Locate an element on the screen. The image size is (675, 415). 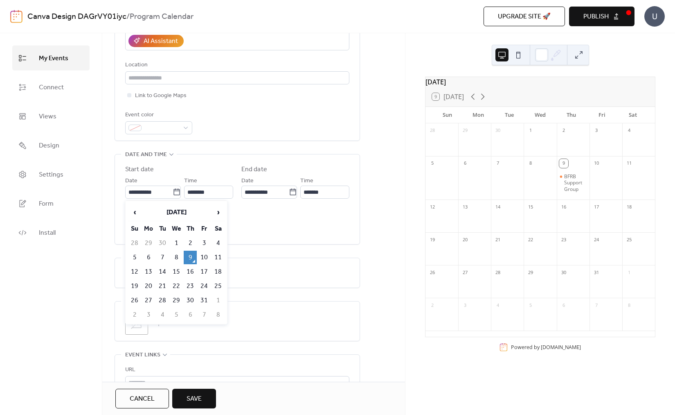
td: 25 is located at coordinates (218, 286).